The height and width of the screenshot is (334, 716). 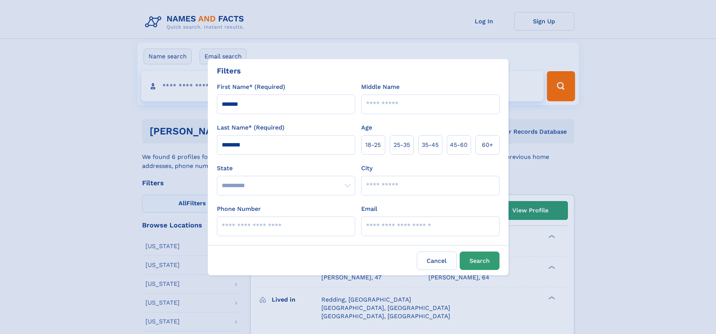 What do you see at coordinates (251, 87) in the screenshot?
I see `label: First Name* (Required)` at bounding box center [251, 87].